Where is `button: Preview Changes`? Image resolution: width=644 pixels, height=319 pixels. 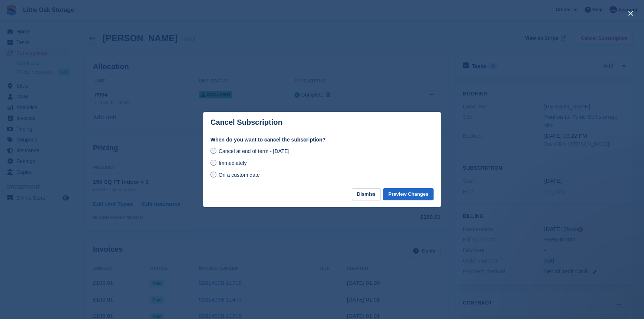 button: Preview Changes is located at coordinates (408, 194).